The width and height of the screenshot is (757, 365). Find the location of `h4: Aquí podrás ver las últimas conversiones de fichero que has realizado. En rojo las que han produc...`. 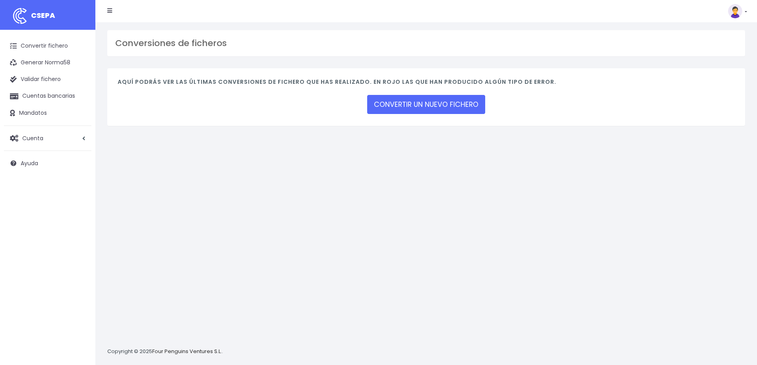

h4: Aquí podrás ver las últimas conversiones de fichero que has realizado. En rojo las que han produc... is located at coordinates (426, 84).